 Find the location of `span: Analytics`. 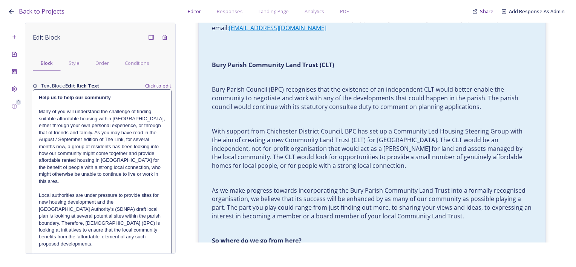

span: Analytics is located at coordinates (314, 11).